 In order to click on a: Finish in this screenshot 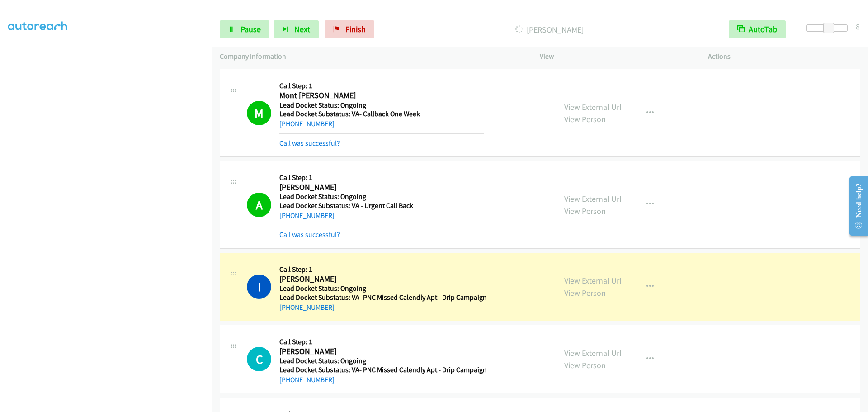, I will do `click(349, 29)`.